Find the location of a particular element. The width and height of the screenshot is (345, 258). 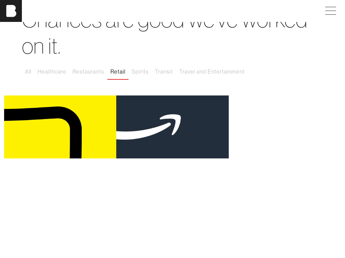

h1: Chances are good we’ve worked on it. is located at coordinates (172, 33).